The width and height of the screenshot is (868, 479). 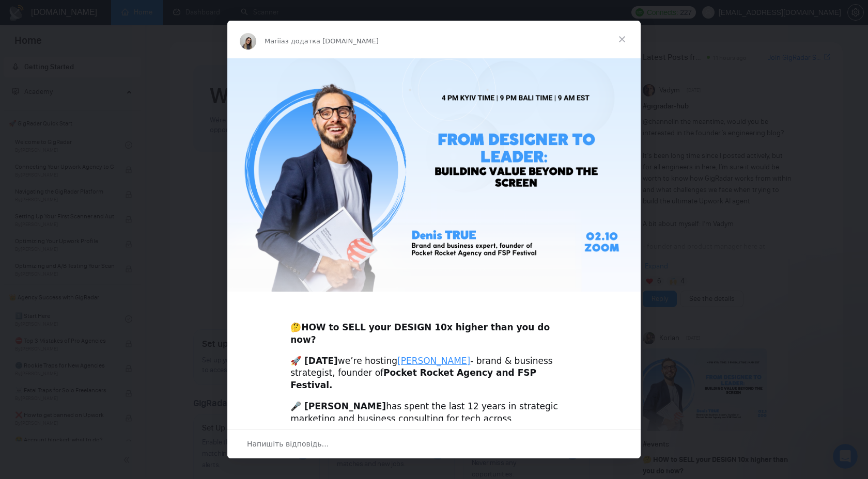 What do you see at coordinates (434, 373) in the screenshot?
I see `div: we’re hosting - brand & business strategist, founder of` at bounding box center [434, 373].